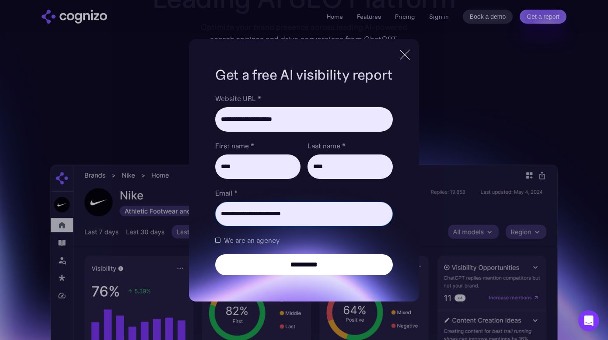 The image size is (608, 340). What do you see at coordinates (304, 75) in the screenshot?
I see `h1: Get a free AI visibility report` at bounding box center [304, 75].